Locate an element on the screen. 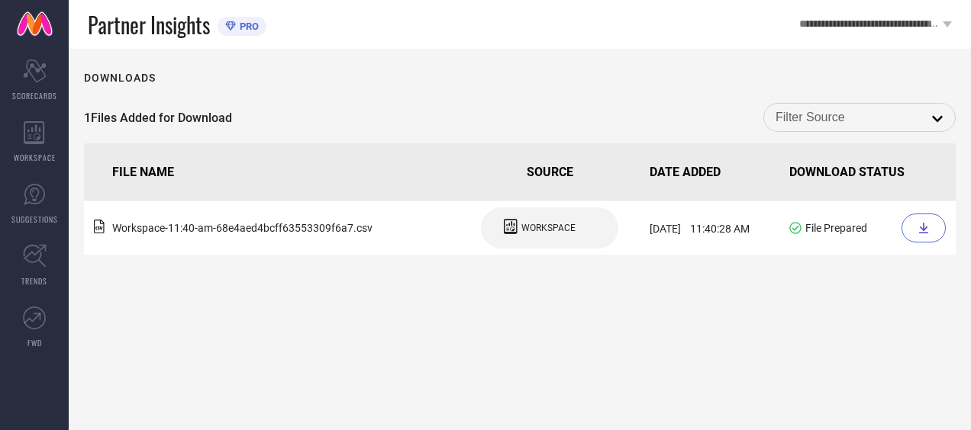 This screenshot has height=430, width=971. span: 1 Files Added for Download is located at coordinates (158, 118).